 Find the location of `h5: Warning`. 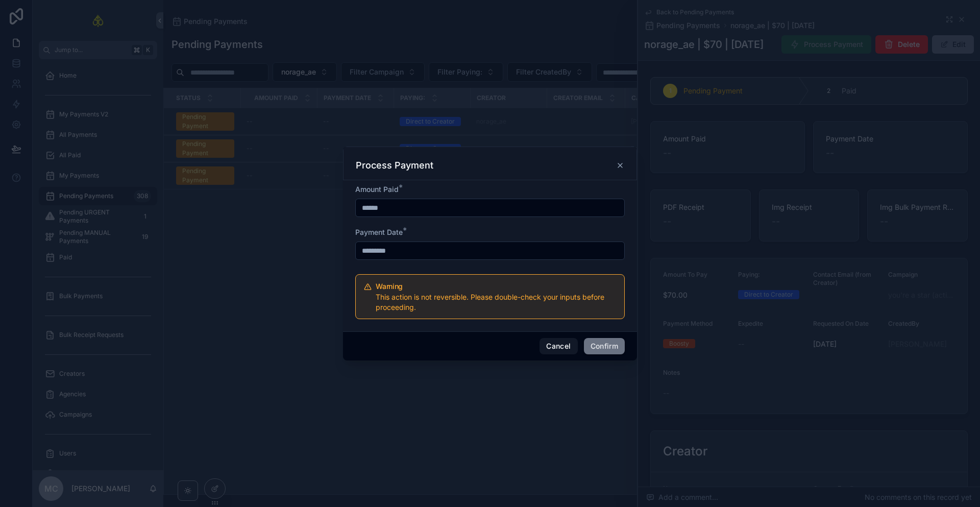

h5: Warning is located at coordinates (496, 286).